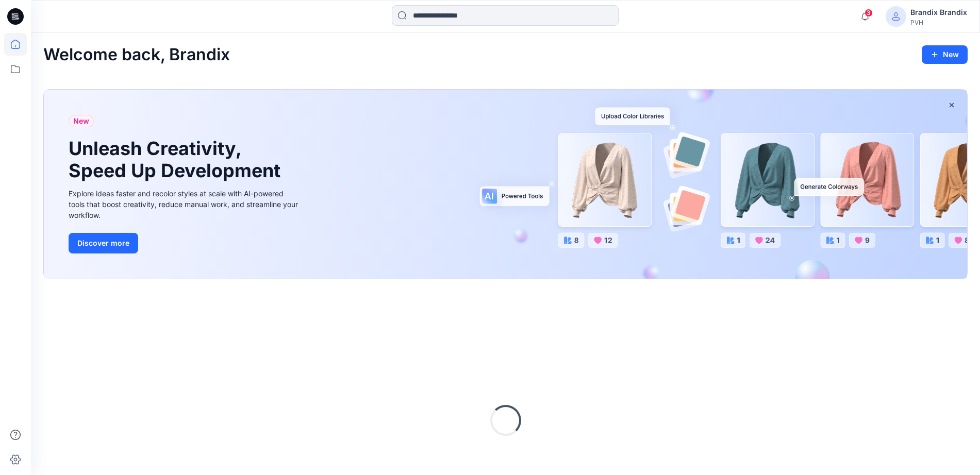 The height and width of the screenshot is (475, 980). Describe the element at coordinates (81, 121) in the screenshot. I see `span: New` at that location.